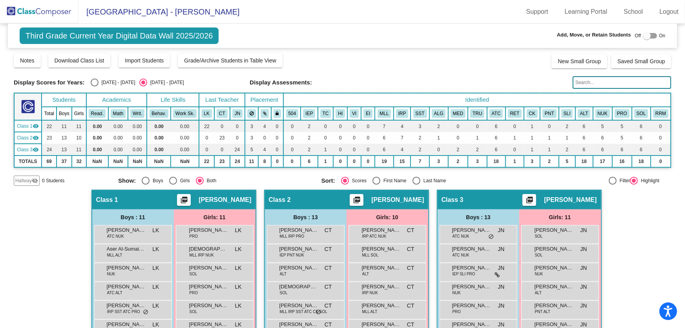 The image size is (685, 328). I want to click on button: RRM, so click(661, 114).